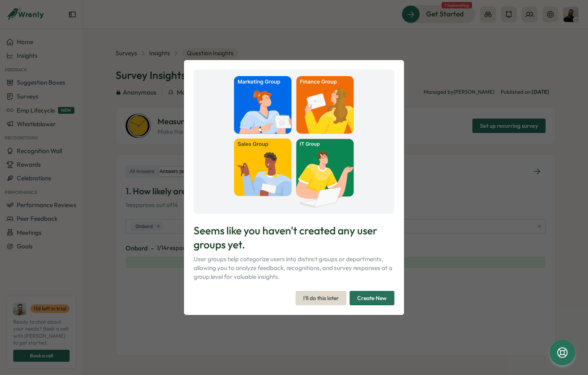  Describe the element at coordinates (372, 298) in the screenshot. I see `span: Create New` at that location.